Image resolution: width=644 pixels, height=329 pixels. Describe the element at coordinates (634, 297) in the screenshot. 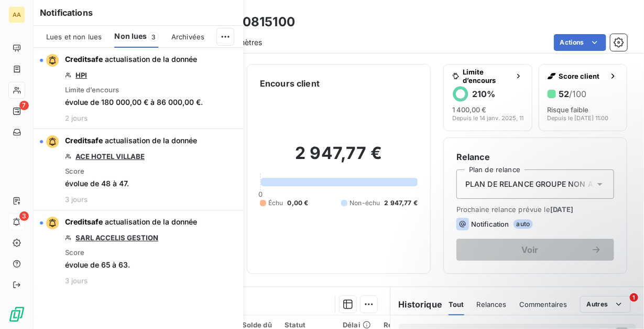

I see `span: 1` at that location.